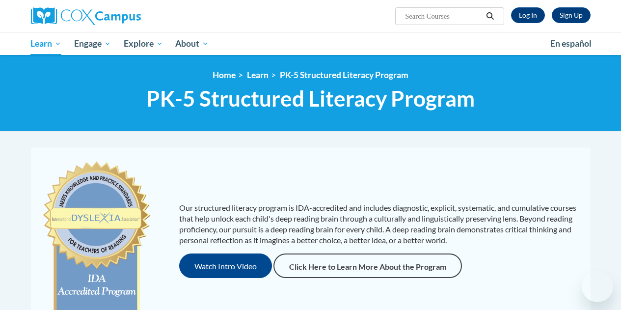  What do you see at coordinates (192, 44) in the screenshot?
I see `span: About` at bounding box center [192, 44].